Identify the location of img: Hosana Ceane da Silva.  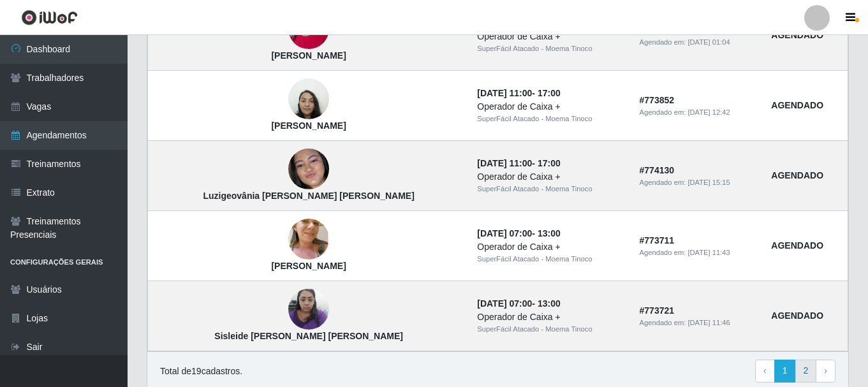
(309, 239).